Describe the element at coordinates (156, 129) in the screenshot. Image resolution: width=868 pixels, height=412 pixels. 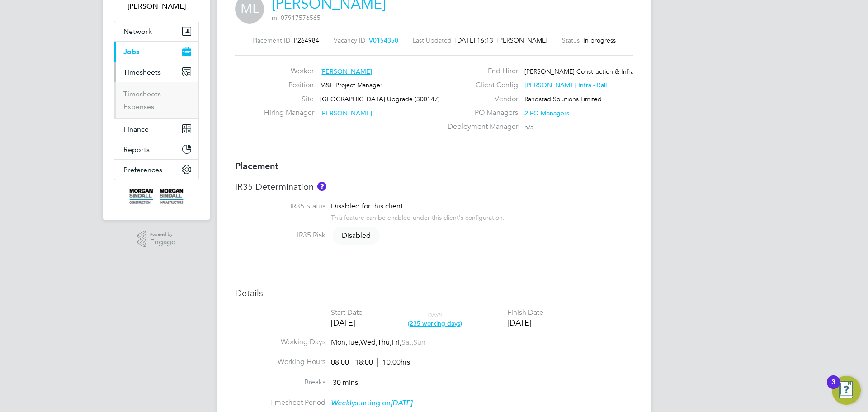
I see `button: Finance` at that location.